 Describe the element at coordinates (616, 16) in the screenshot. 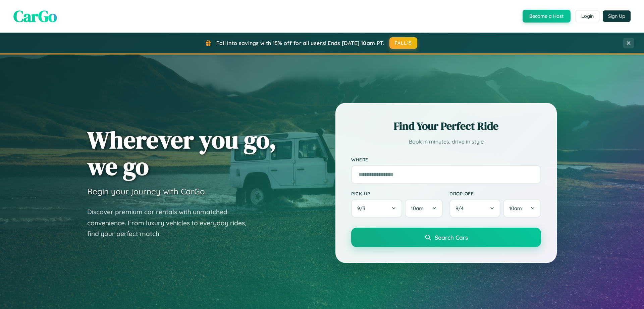

I see `button: Sign Up` at that location.